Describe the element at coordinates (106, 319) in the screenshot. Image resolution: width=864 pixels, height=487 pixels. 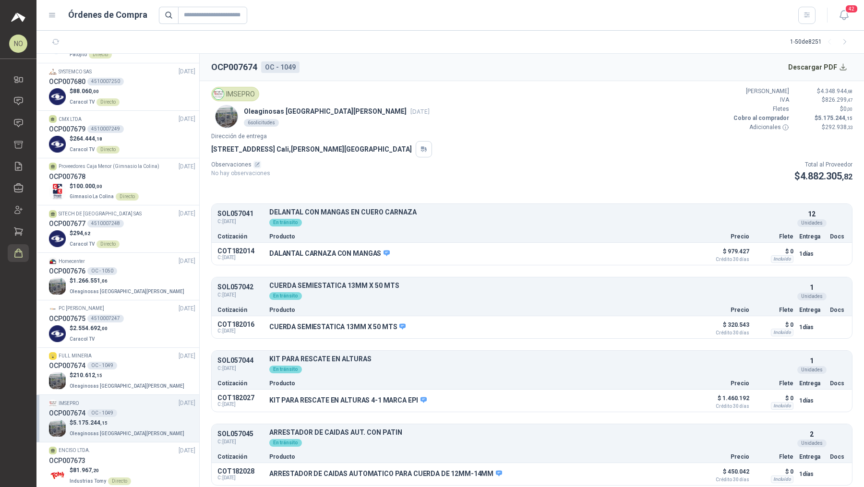
I see `div: 4510007247` at that location.